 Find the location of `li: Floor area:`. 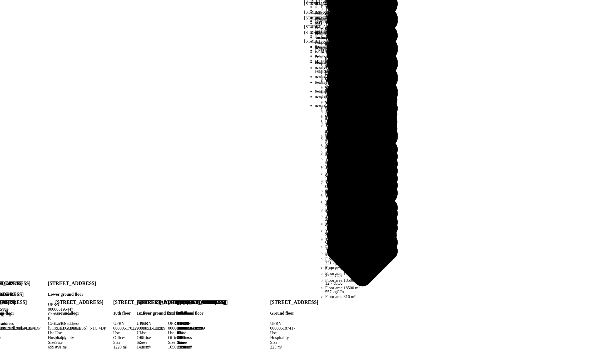

li: Floor area: is located at coordinates (362, 297).